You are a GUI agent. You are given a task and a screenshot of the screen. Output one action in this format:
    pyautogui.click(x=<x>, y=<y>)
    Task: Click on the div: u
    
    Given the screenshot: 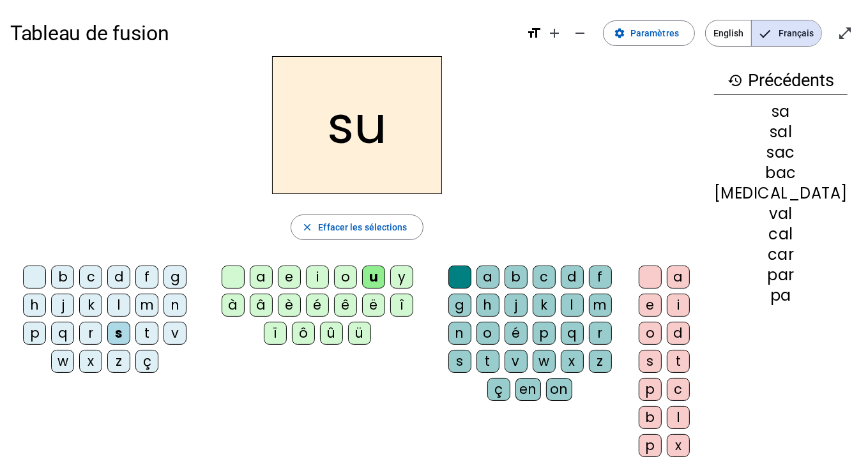 What is the action you would take?
    pyautogui.click(x=374, y=277)
    